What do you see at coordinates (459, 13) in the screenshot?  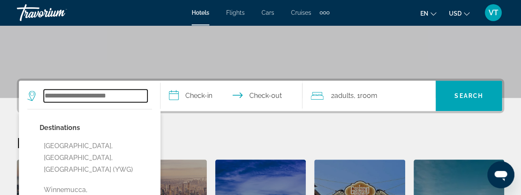 I see `button: Change currency` at bounding box center [459, 13].